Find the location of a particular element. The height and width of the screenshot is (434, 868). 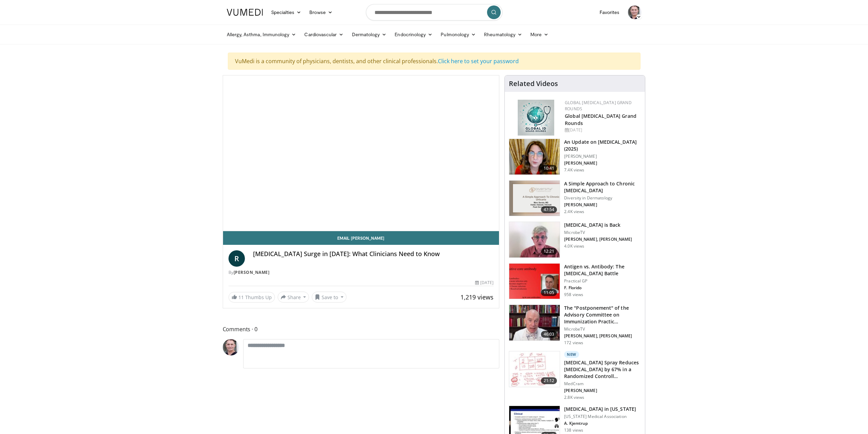

p: 7.4K views is located at coordinates (574, 170).